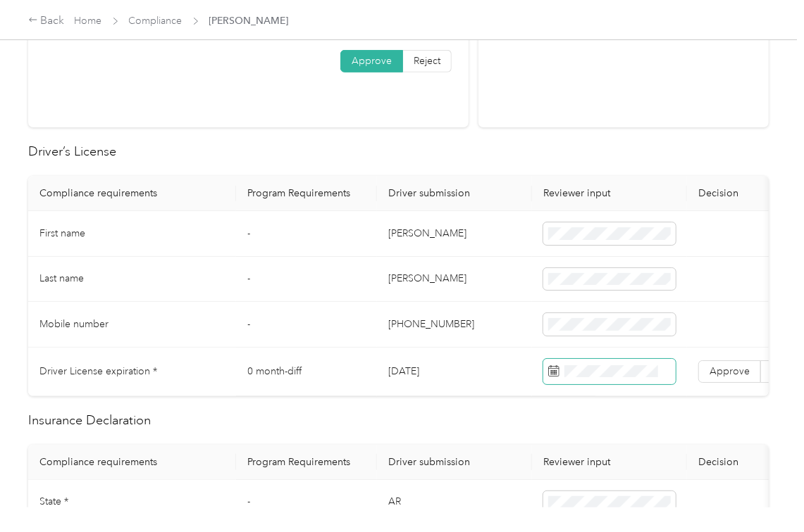 The height and width of the screenshot is (532, 804). What do you see at coordinates (156, 20) in the screenshot?
I see `a: Compliance` at bounding box center [156, 20].